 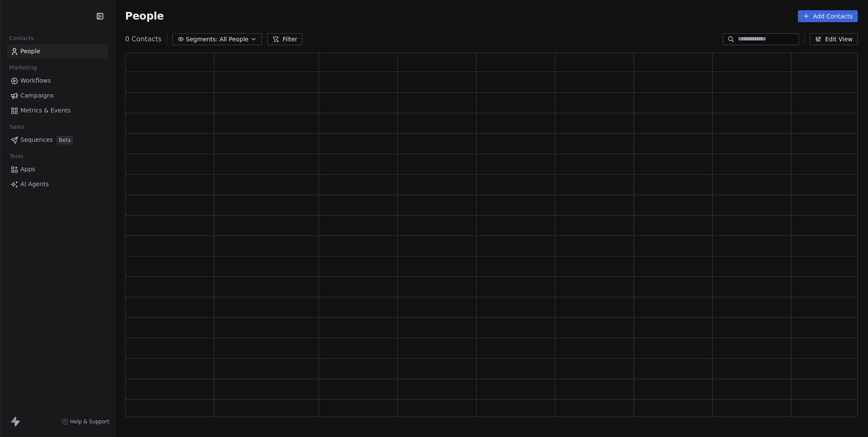 I want to click on button: Edit View, so click(x=834, y=39).